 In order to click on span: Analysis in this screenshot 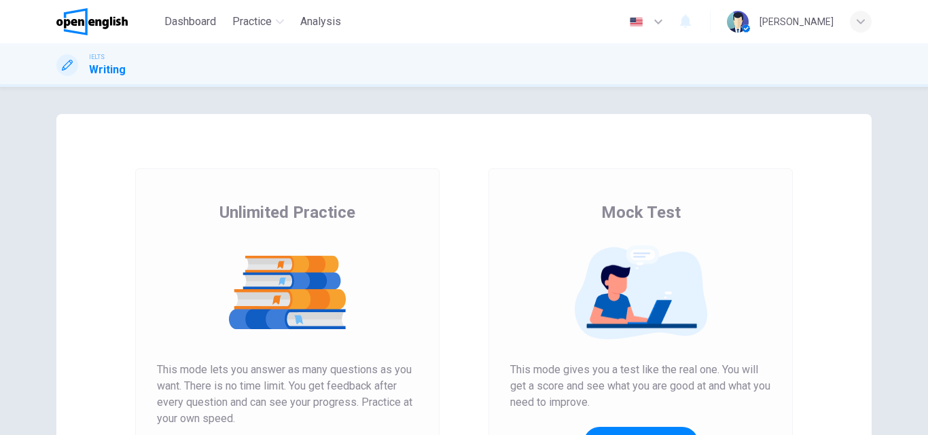, I will do `click(321, 22)`.